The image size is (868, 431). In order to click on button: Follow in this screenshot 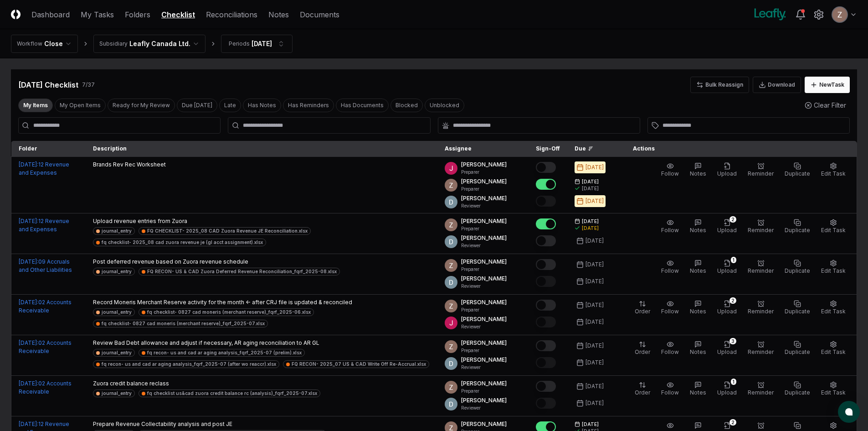, I will do `click(669, 170)`.